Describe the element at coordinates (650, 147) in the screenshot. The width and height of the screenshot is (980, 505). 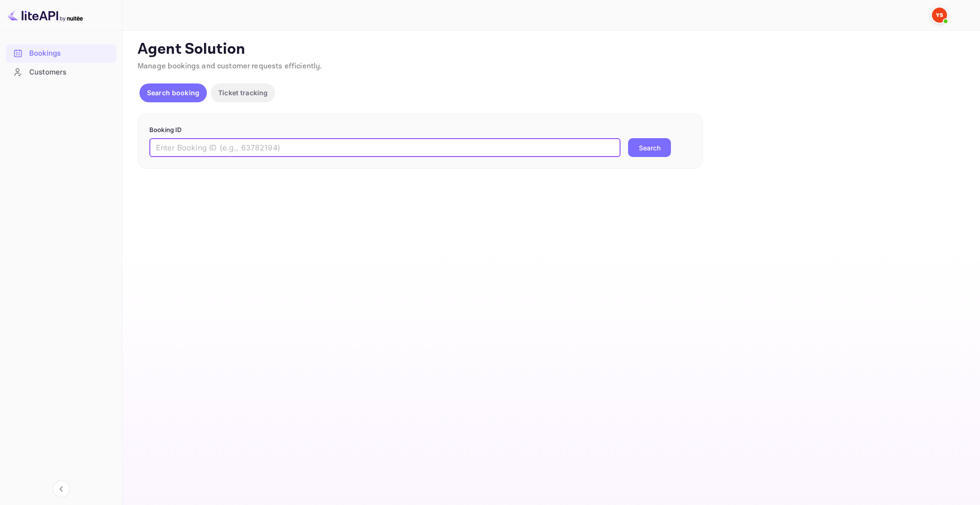
I see `button: Search` at that location.